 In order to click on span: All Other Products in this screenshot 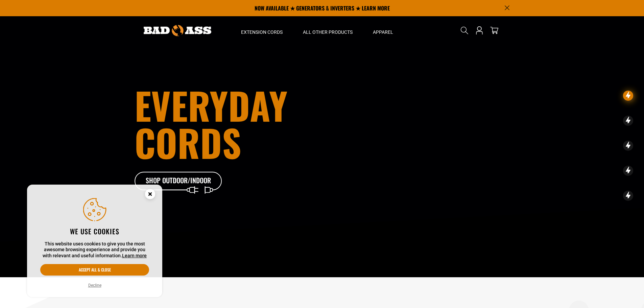, I will do `click(327, 32)`.